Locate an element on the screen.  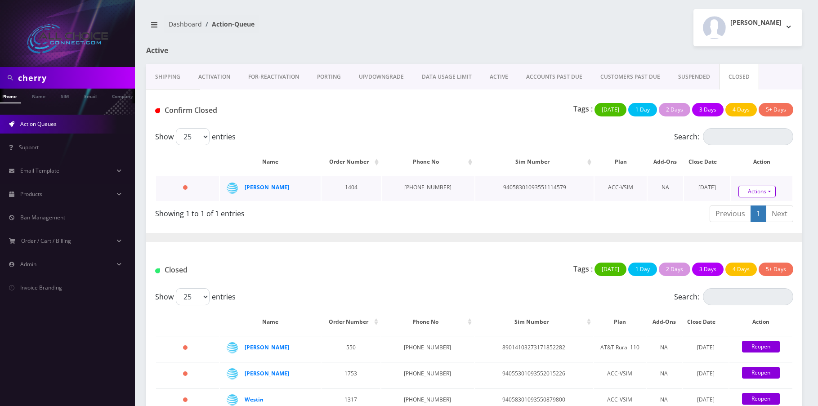
a: Activation is located at coordinates (214, 77).